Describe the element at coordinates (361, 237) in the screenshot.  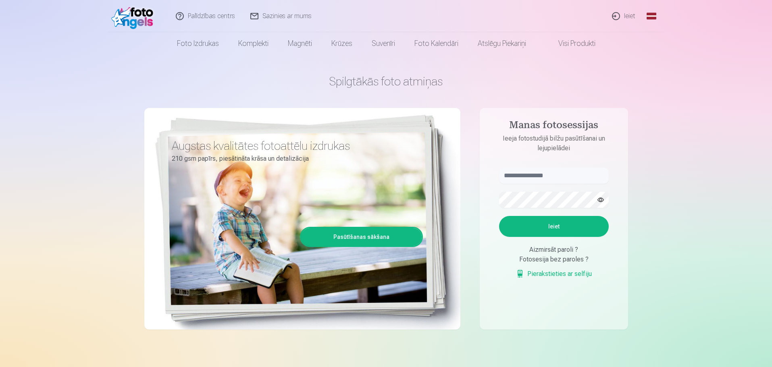
I see `a: Pasūtīšanas sākšana` at that location.